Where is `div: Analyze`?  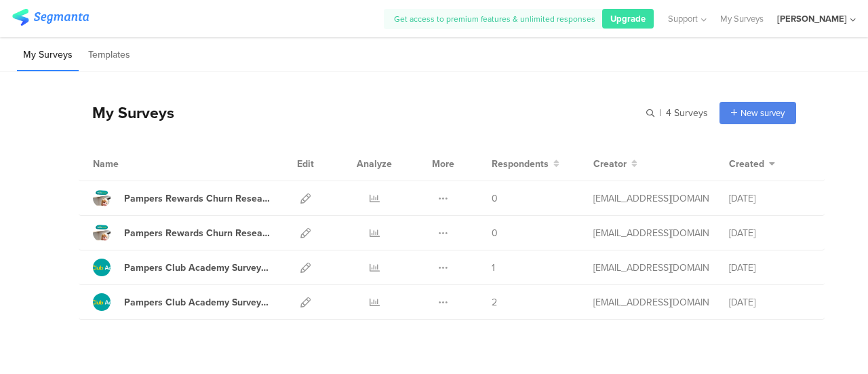
div: Analyze is located at coordinates (374, 163).